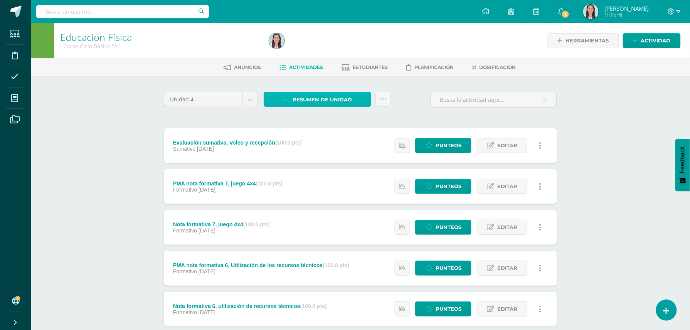  What do you see at coordinates (123, 12) in the screenshot?
I see `input: Busca un usuario...` at bounding box center [123, 12].